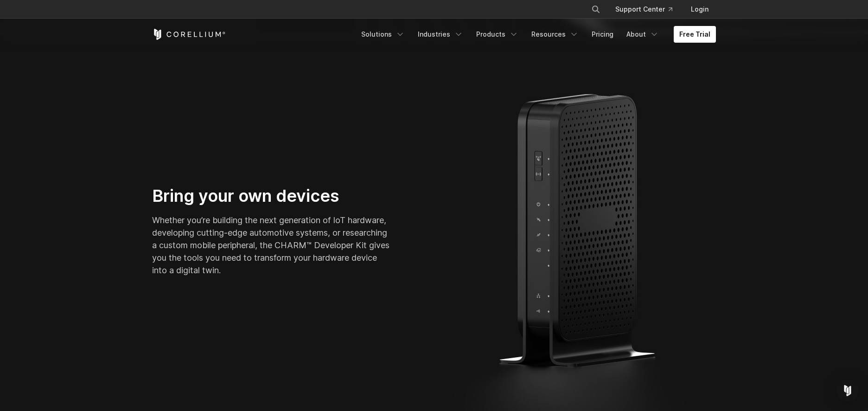  What do you see at coordinates (602, 34) in the screenshot?
I see `a: Pricing` at bounding box center [602, 34].